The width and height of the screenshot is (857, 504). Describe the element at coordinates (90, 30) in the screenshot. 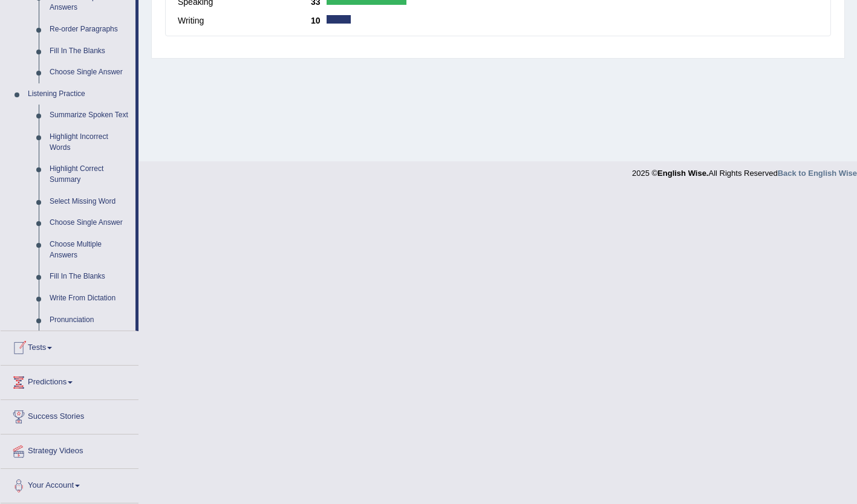

I see `a: Re-order Paragraphs` at that location.